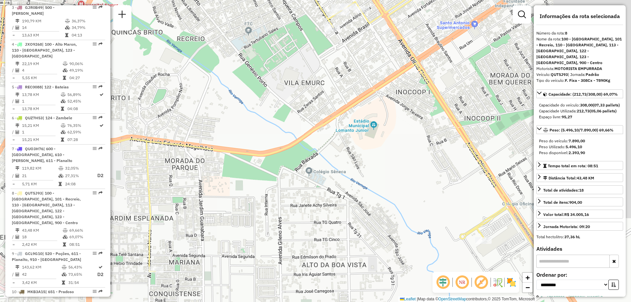 Image resolution: width=631 pixels, height=302 pixels. I want to click on td: 119,82 KM, so click(40, 168).